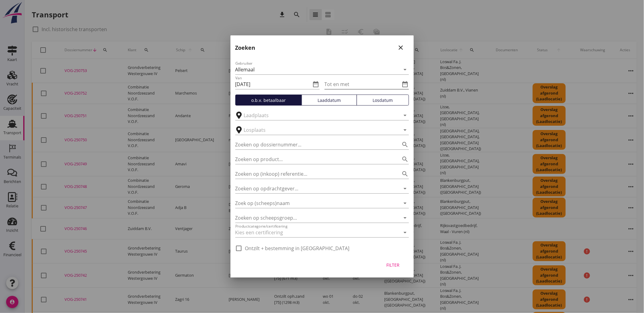 This screenshot has height=313, width=644. I want to click on input: Zoeken op (inkoop) referentie…, so click(313, 174).